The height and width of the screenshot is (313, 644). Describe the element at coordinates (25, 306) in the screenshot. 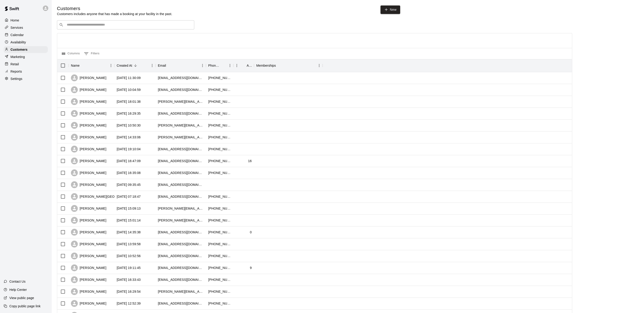

I see `p: Copy public page link` at that location.